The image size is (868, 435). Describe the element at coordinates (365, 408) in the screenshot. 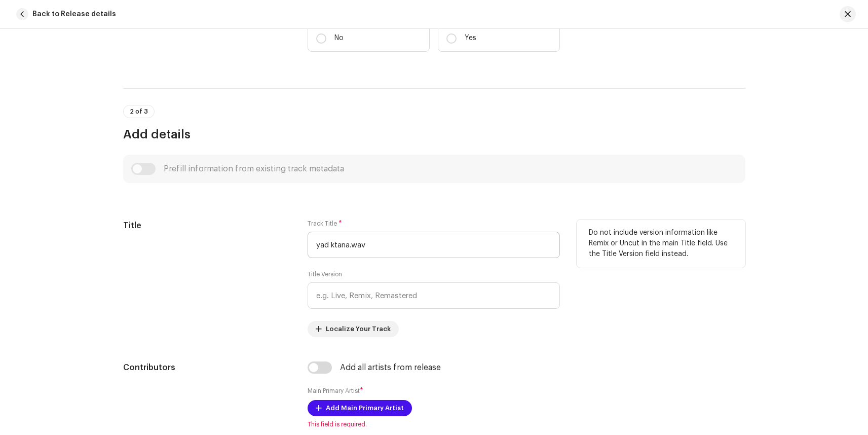

I see `span: Add Main Primary Artist` at that location.